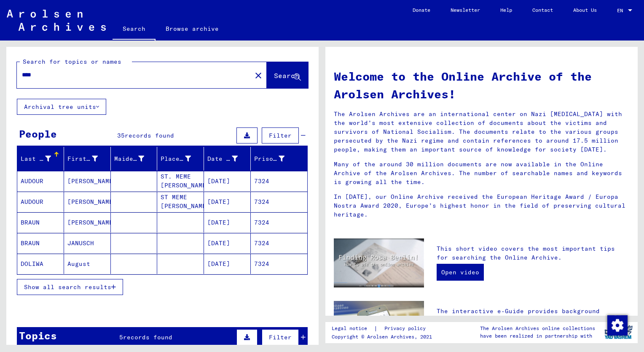  What do you see at coordinates (533, 329) in the screenshot?
I see `p: The interactive e-Guide provides background knowledge to help you understand the documents. It in...` at bounding box center [533, 329].